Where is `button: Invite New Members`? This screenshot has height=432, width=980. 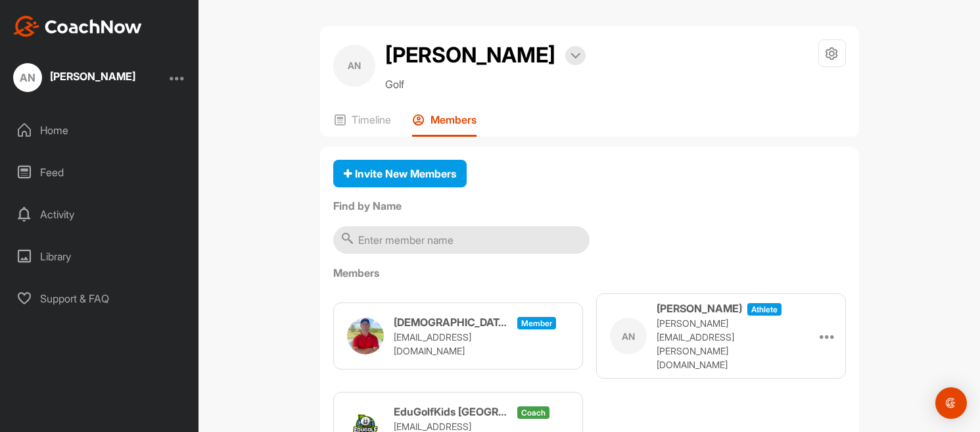
button: Invite New Members is located at coordinates (399, 174).